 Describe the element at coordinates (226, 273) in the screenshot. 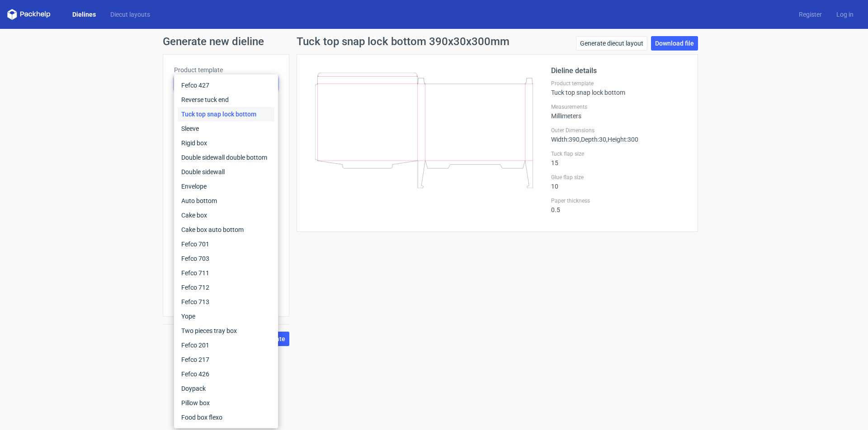

I see `div: Fefco 711` at that location.